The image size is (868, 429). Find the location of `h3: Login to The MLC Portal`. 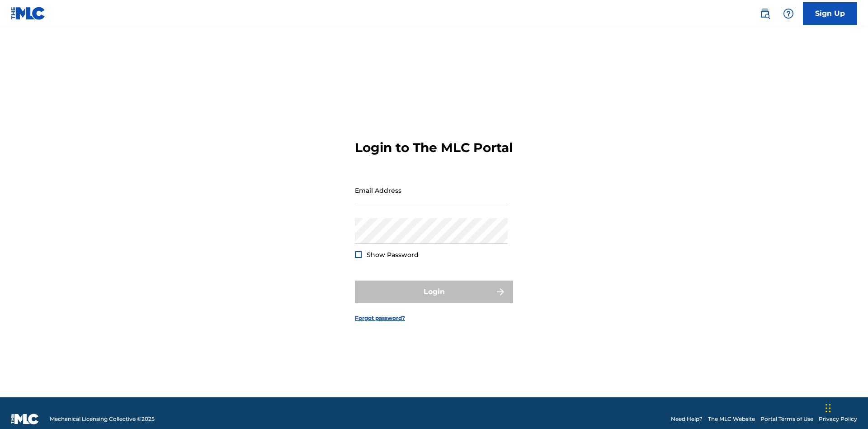

h3: Login to The MLC Portal is located at coordinates (434, 147).